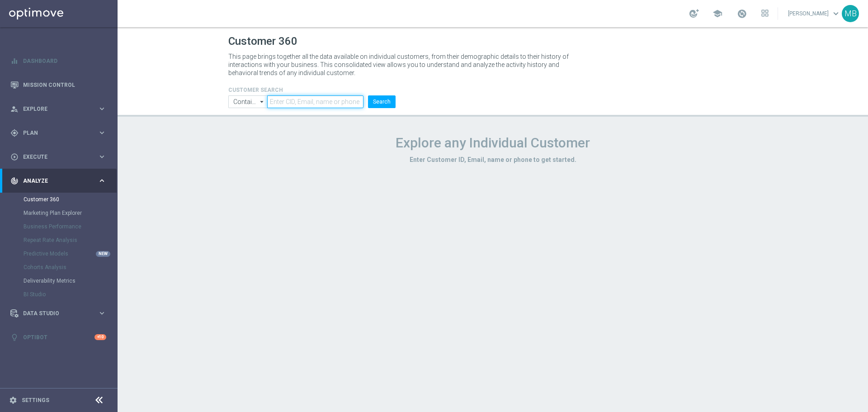 The height and width of the screenshot is (412, 868). I want to click on div: lightbulb Optibot +10, so click(59, 338).